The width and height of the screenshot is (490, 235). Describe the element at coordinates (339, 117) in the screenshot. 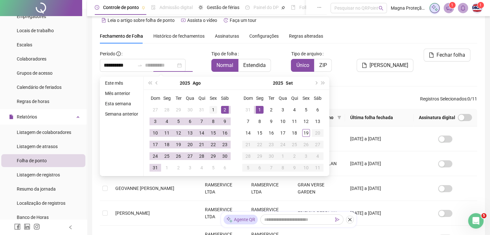

I see `span: filter` at that location.